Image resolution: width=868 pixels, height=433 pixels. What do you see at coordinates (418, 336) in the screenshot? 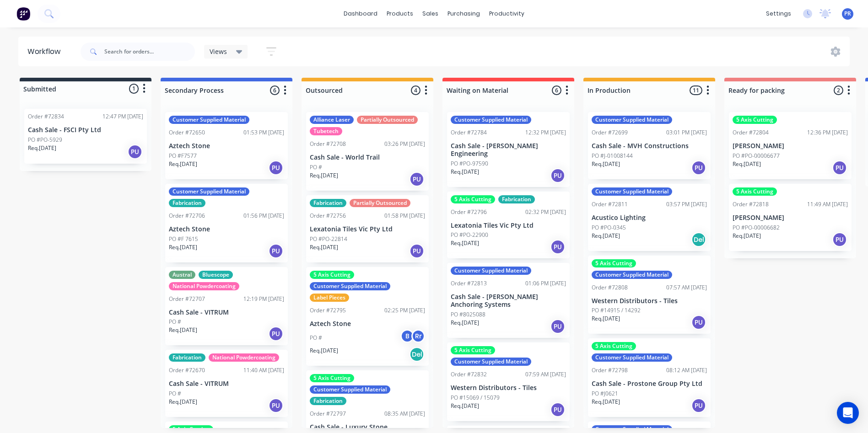
I see `div: Rr` at bounding box center [418, 336].